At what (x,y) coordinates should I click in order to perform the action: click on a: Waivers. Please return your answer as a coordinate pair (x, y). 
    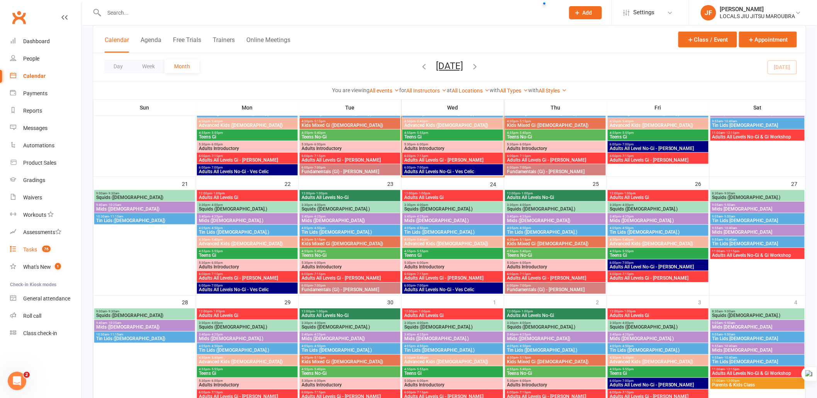
    Looking at the image, I should click on (46, 198).